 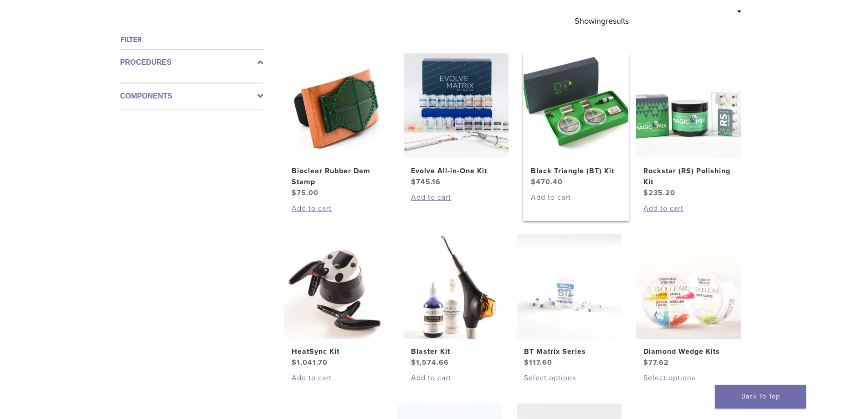 I want to click on h2: Evolve All-in-One Kit, so click(x=456, y=171).